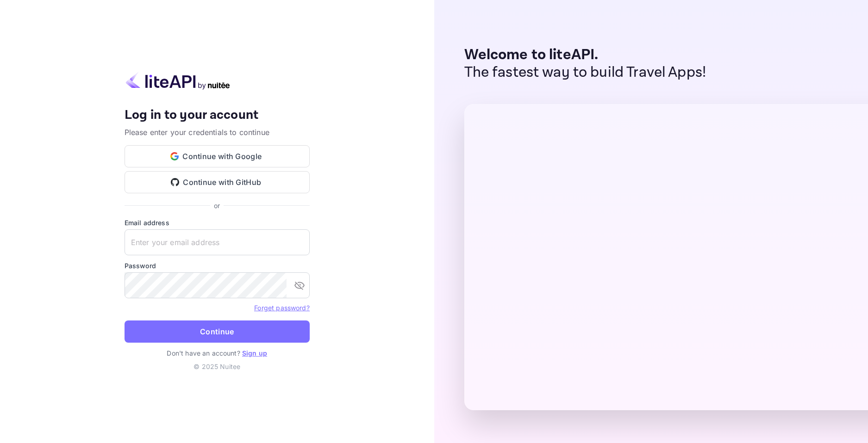 The height and width of the screenshot is (443, 868). Describe the element at coordinates (217, 133) in the screenshot. I see `p: Please enter your credentials to continue` at that location.